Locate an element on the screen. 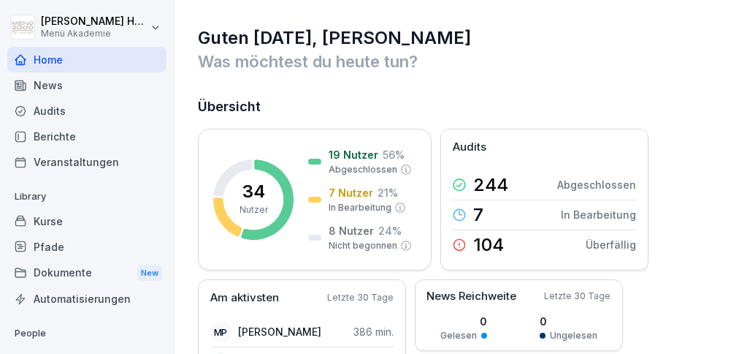 Image resolution: width=739 pixels, height=354 pixels. div: New is located at coordinates (150, 272).